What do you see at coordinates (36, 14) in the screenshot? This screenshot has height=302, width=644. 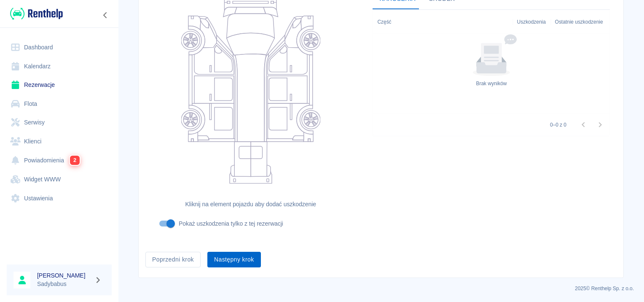 I see `img: Renthelp logo` at bounding box center [36, 14].